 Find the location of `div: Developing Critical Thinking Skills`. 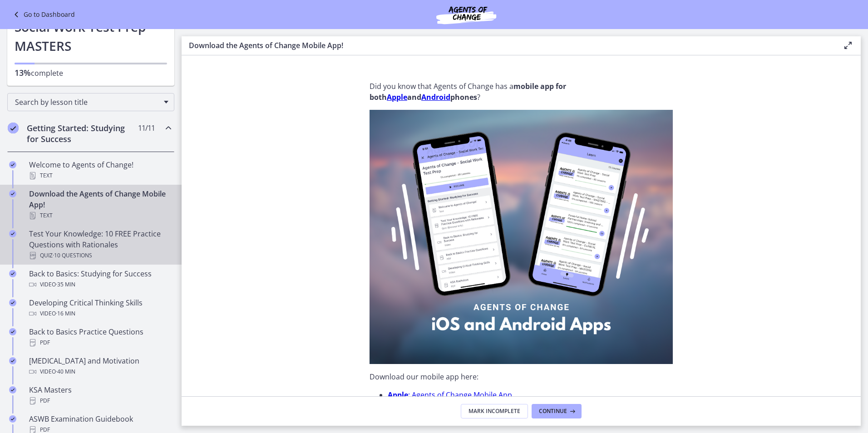

div: Developing Critical Thinking Skills is located at coordinates (100, 308).